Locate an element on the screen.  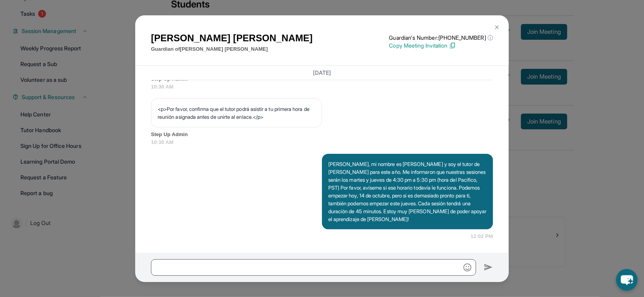
img: Emoji is located at coordinates (467, 267).